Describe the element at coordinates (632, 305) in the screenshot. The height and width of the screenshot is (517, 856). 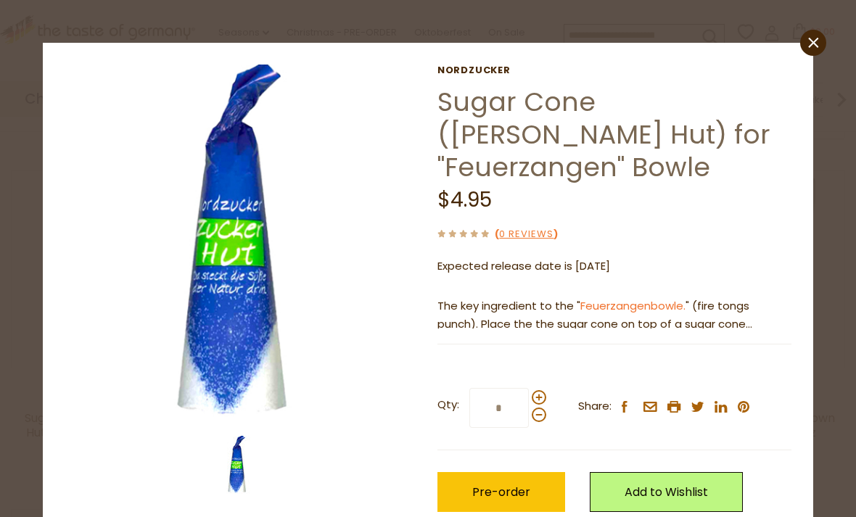
I see `a: Feuerzangenbowle.` at that location.